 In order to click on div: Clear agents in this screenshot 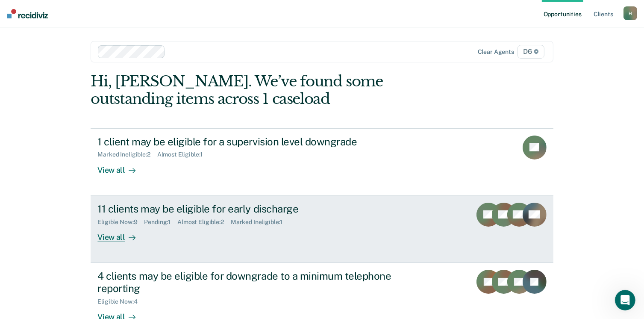, I will do `click(496, 52)`.